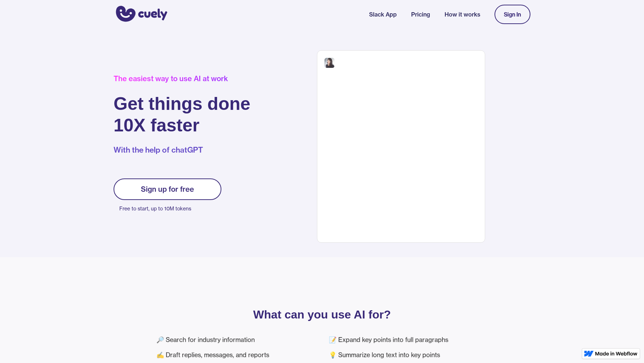 The height and width of the screenshot is (363, 644). What do you see at coordinates (383, 14) in the screenshot?
I see `a: Slack App` at bounding box center [383, 14].